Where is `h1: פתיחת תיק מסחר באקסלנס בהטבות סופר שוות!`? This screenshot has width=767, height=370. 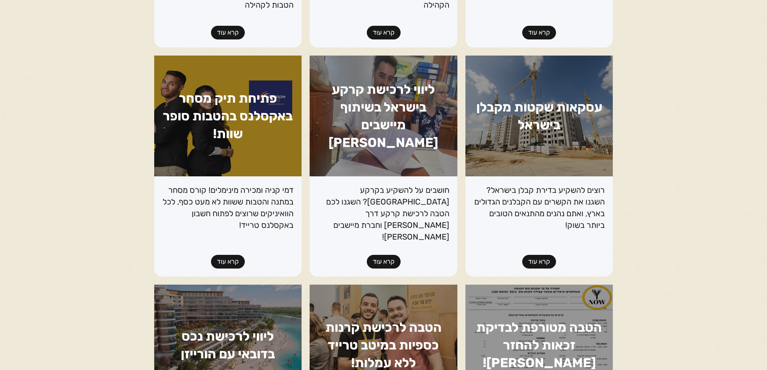
h1: פתיחת תיק מסחר באקסלנס בהטבות סופר שוות! is located at coordinates (228, 116).